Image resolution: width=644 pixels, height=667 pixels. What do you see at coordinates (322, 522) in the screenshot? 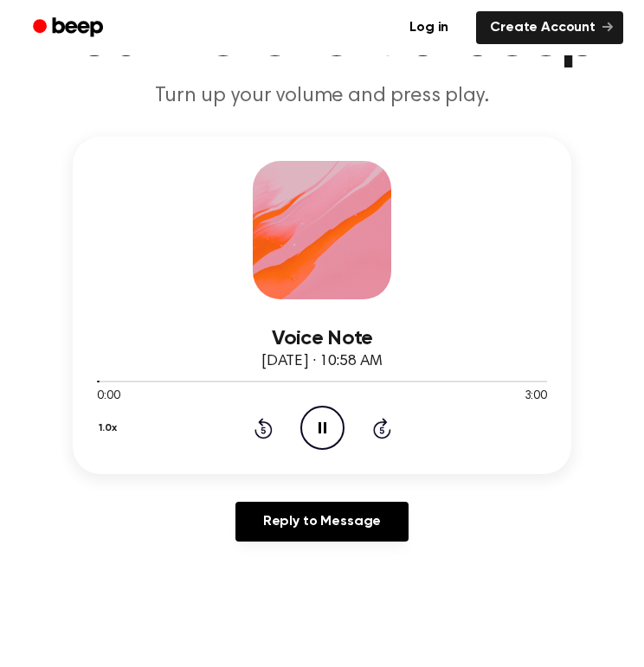
I see `a: Reply to Message` at bounding box center [322, 522].